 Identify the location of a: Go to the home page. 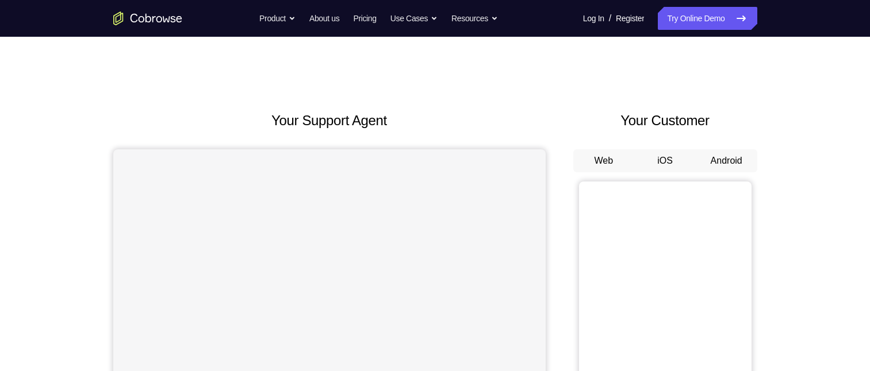
(148, 18).